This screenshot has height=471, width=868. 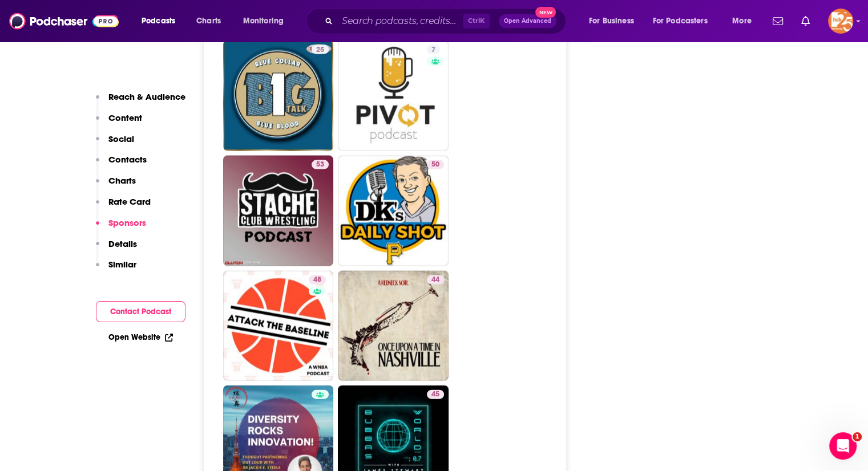 What do you see at coordinates (436, 395) in the screenshot?
I see `span: 45` at bounding box center [436, 395].